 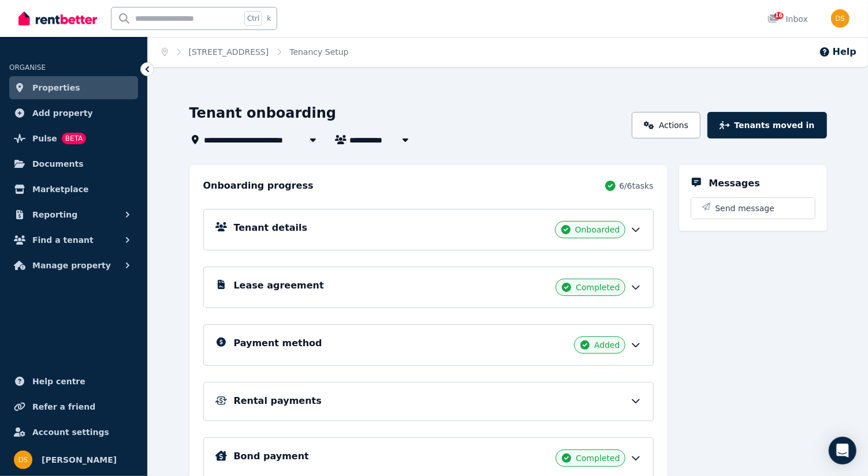 What do you see at coordinates (73, 265) in the screenshot?
I see `button: Manage property` at bounding box center [73, 265].